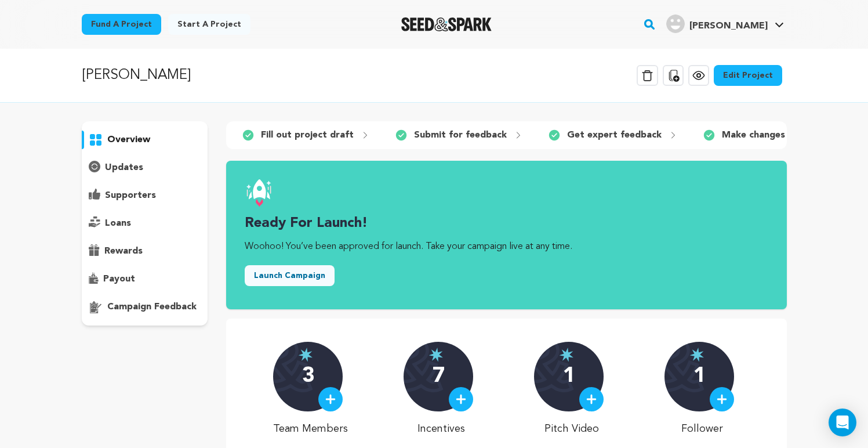 The width and height of the screenshot is (868, 448). What do you see at coordinates (145, 195) in the screenshot?
I see `button: supporters` at bounding box center [145, 195].